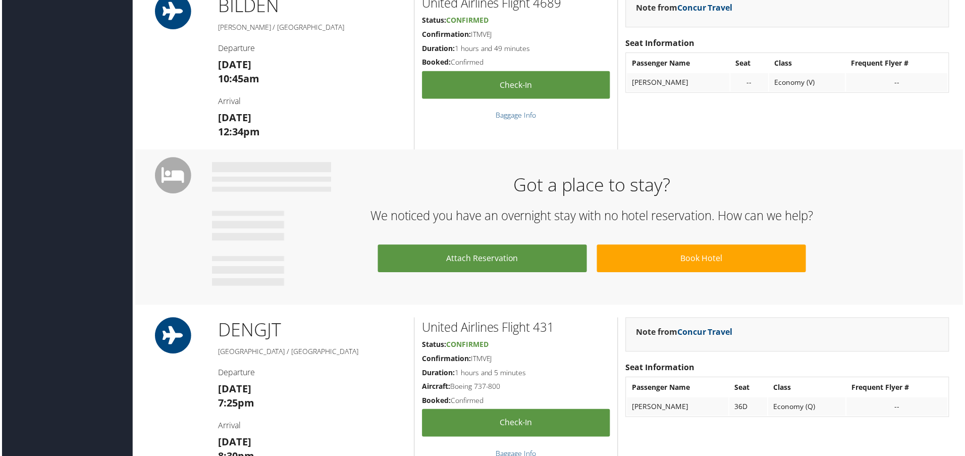  Describe the element at coordinates (516, 387) in the screenshot. I see `h5: Boeing 737-800` at that location.